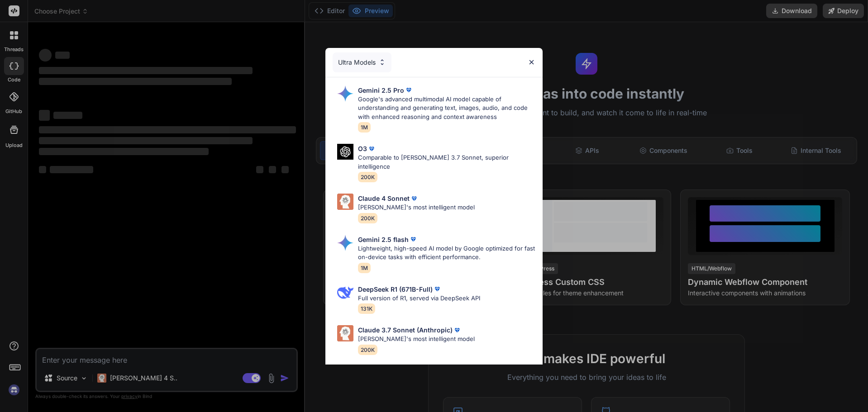 Image resolution: width=868 pixels, height=412 pixels. Describe the element at coordinates (362, 63) in the screenshot. I see `div: Ultra Models` at that location.